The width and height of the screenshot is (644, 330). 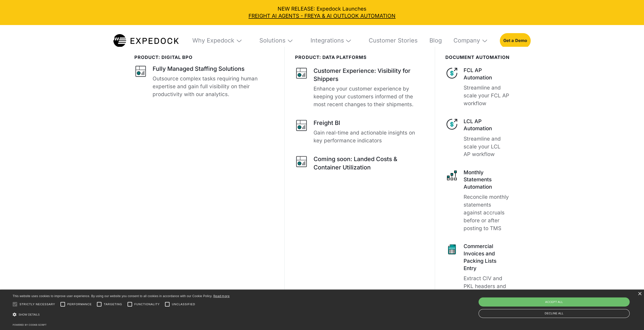 What do you see at coordinates (29, 325) in the screenshot?
I see `a: Powered by cookie-script` at bounding box center [29, 325].